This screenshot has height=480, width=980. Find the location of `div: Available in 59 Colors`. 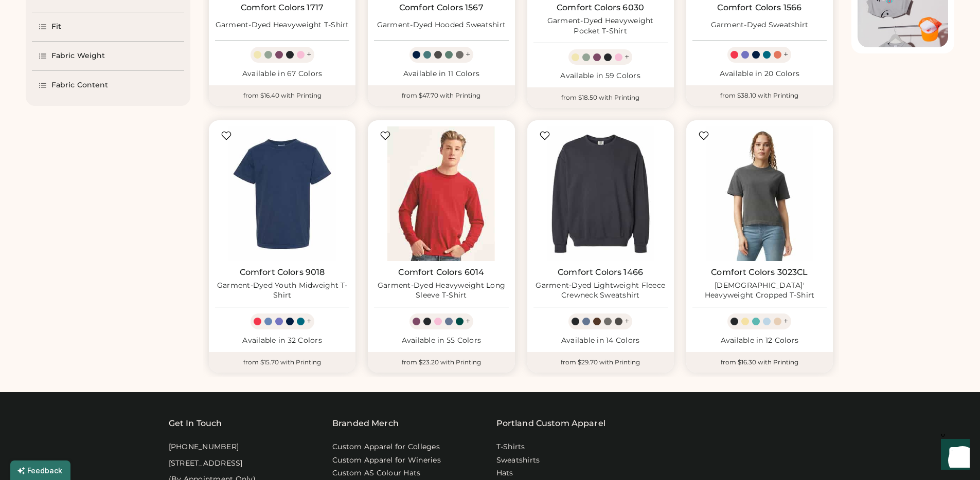

div: Available in 59 Colors is located at coordinates (600, 76).